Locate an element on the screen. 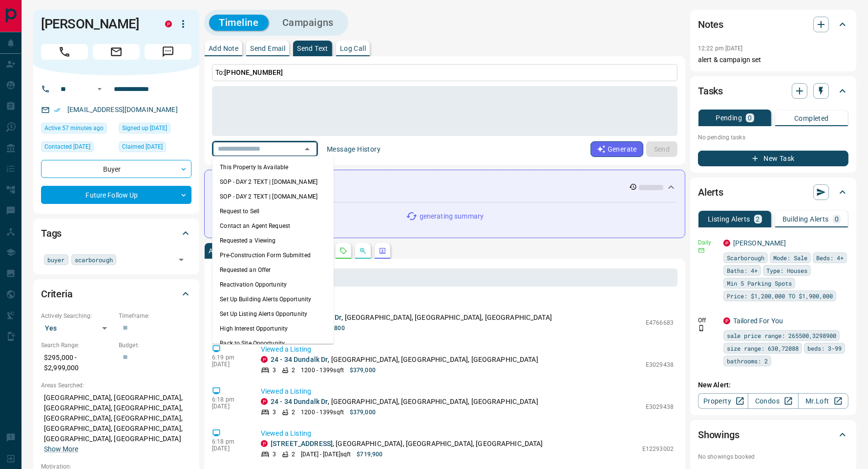  p: 0 is located at coordinates (837, 219).